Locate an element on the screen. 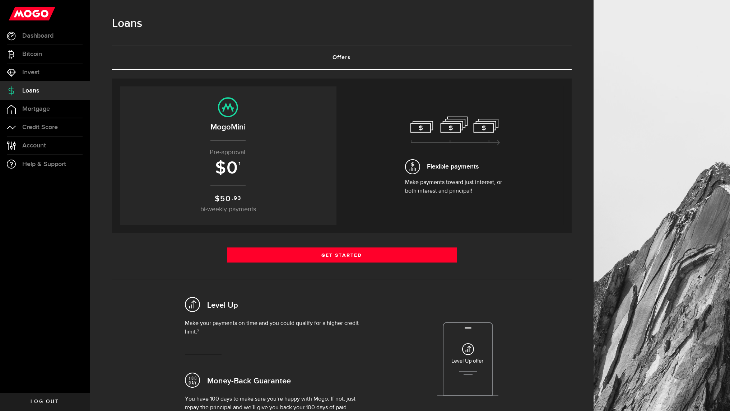 This screenshot has width=730, height=411. span: Help & Support is located at coordinates (44, 164).